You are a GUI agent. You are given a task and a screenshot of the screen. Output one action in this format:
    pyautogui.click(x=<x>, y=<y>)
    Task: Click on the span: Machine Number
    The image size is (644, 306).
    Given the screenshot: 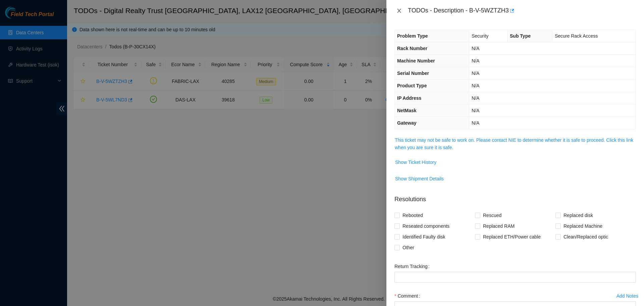 What is the action you would take?
    pyautogui.click(x=416, y=60)
    